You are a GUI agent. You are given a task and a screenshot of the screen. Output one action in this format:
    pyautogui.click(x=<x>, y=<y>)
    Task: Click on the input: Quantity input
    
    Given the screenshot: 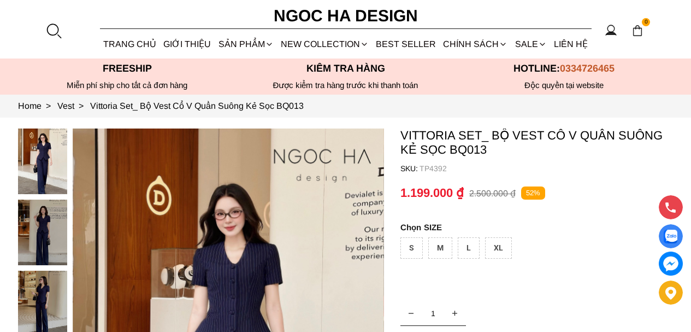 What is the action you would take?
    pyautogui.click(x=433, y=313)
    